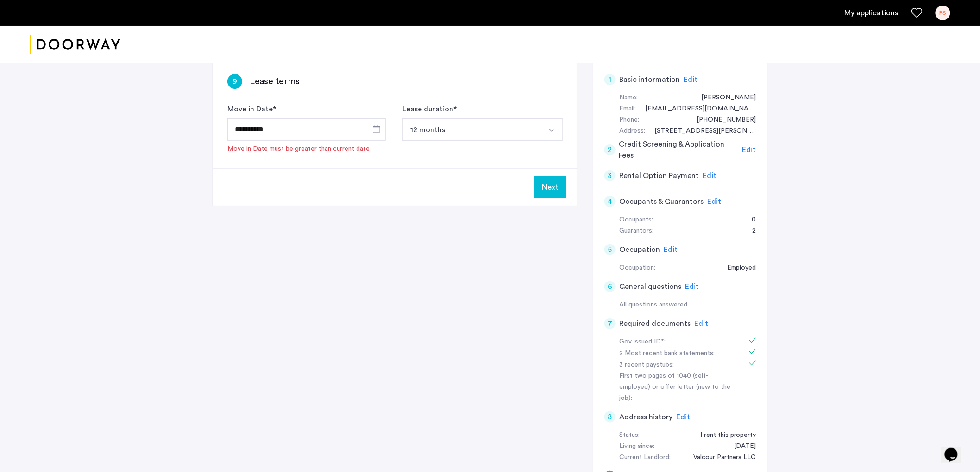 The width and height of the screenshot is (980, 472). Describe the element at coordinates (724, 98) in the screenshot. I see `div: Paulo Sergio Tenreiro de Magalhaes` at that location.